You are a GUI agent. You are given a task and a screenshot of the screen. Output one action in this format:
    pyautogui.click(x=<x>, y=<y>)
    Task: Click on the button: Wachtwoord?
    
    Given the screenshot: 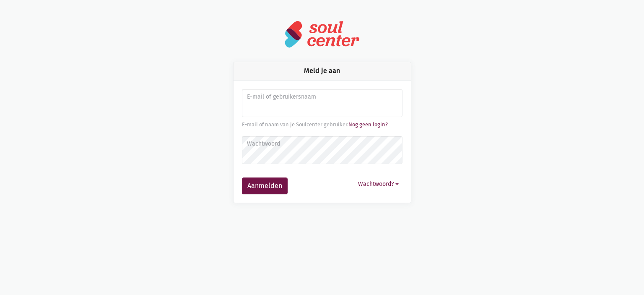 What is the action you would take?
    pyautogui.click(x=378, y=184)
    